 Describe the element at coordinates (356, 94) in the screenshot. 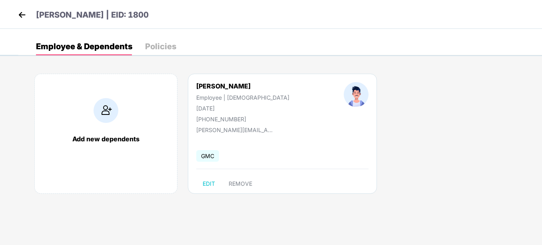

I see `img: profileImage` at that location.